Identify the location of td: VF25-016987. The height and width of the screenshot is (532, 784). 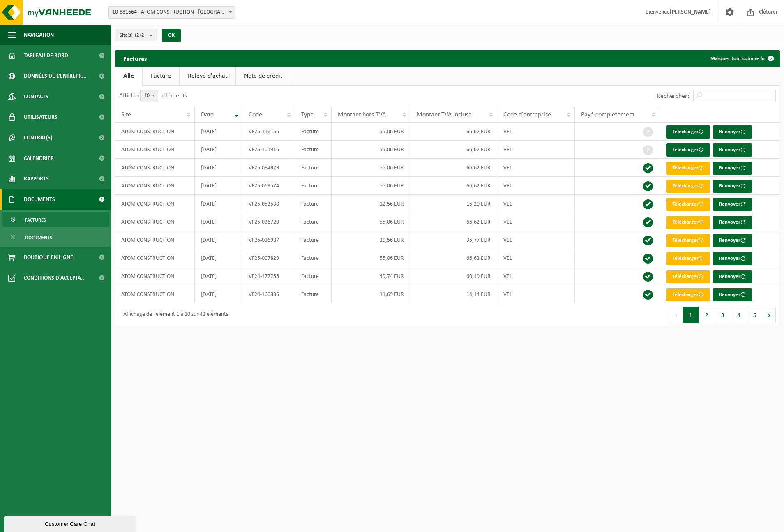
(269, 240).